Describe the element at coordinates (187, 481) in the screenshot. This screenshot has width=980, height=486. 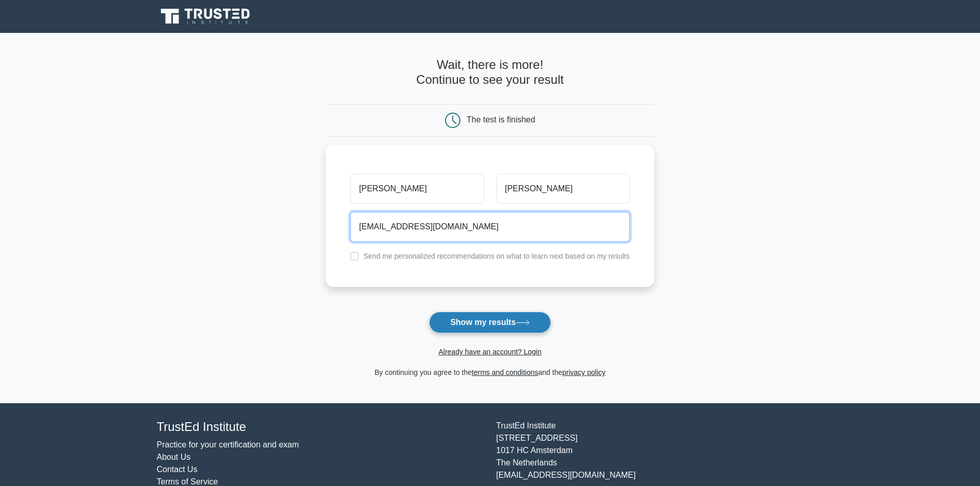
I see `a: Terms of Service` at that location.